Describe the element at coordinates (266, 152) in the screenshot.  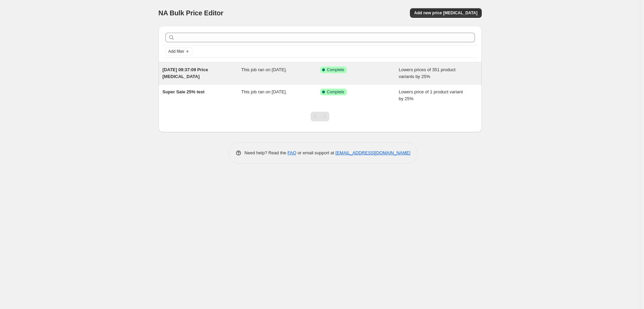
I see `span: Need help? Read the` at that location.